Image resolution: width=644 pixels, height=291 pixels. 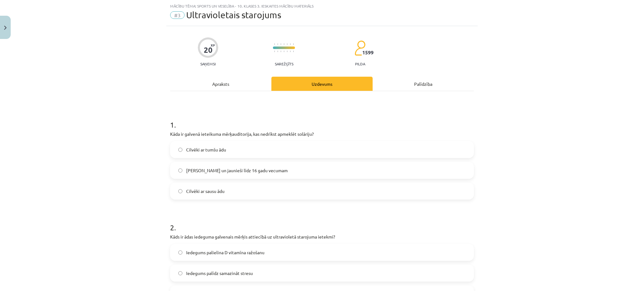 I want to click on img: students-c634bb4e5e11cddfef0936a35e636f08e4e9abd3cc4e673bd6f9a4125e45ecb1.svg, so click(x=360, y=48).